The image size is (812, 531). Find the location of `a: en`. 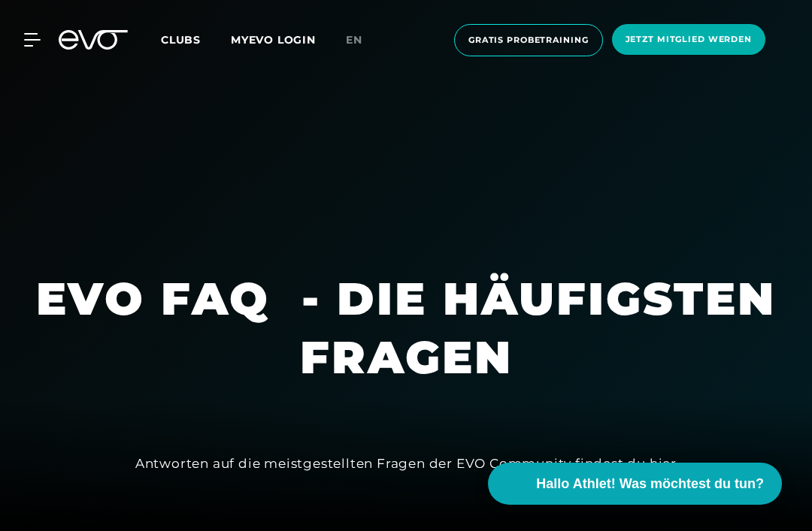

a: en is located at coordinates (363, 40).